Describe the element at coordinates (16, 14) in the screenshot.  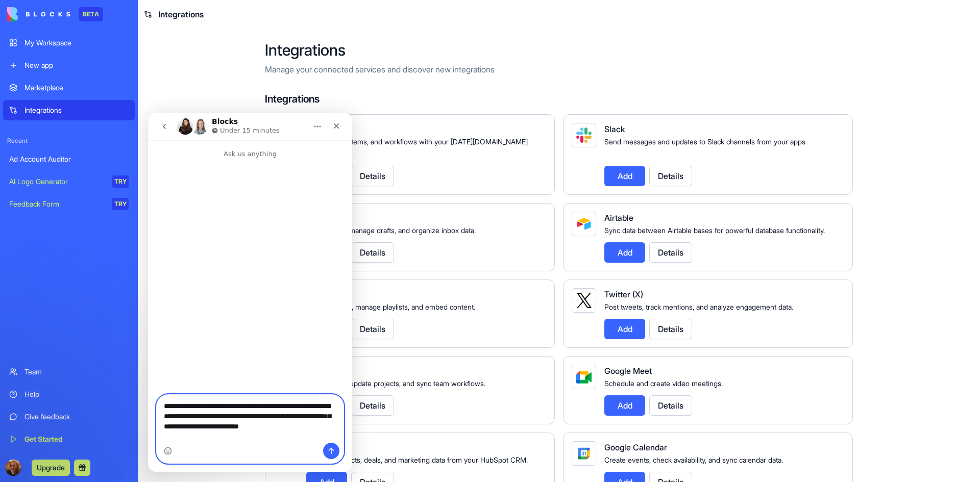
I see `button: go back` at that location.